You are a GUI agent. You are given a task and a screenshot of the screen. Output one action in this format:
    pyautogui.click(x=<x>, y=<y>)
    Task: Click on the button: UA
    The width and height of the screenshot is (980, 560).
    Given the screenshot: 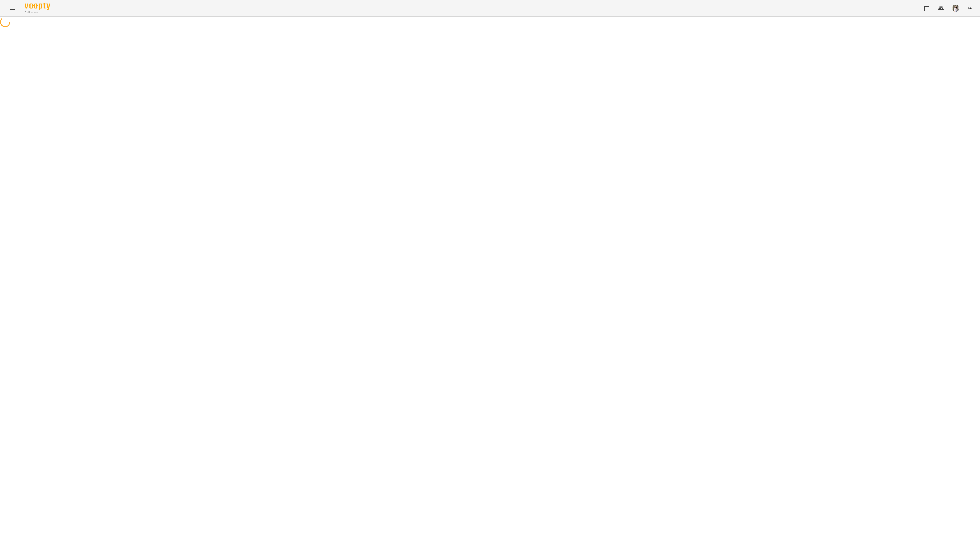 What is the action you would take?
    pyautogui.click(x=969, y=7)
    